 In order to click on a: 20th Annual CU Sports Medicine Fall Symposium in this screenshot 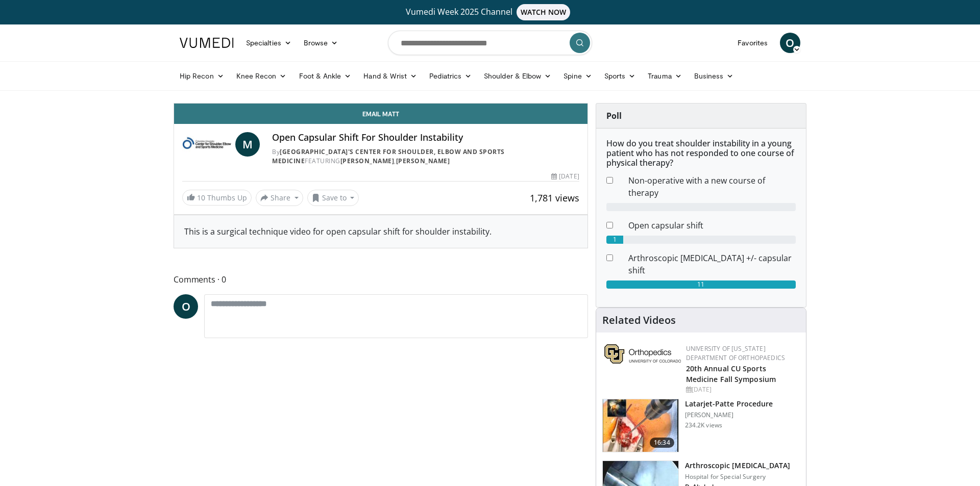, I will do `click(731, 375)`.